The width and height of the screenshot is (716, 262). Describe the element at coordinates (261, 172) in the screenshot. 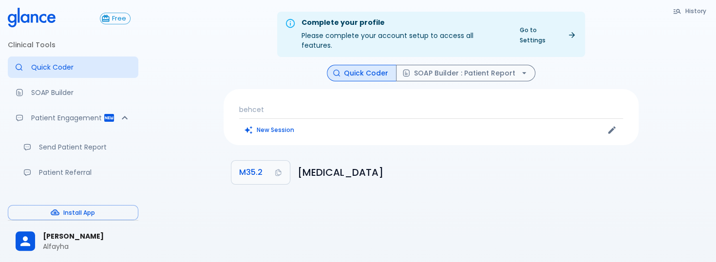

I see `button: Copy Code M35.2 to clipboard` at that location.